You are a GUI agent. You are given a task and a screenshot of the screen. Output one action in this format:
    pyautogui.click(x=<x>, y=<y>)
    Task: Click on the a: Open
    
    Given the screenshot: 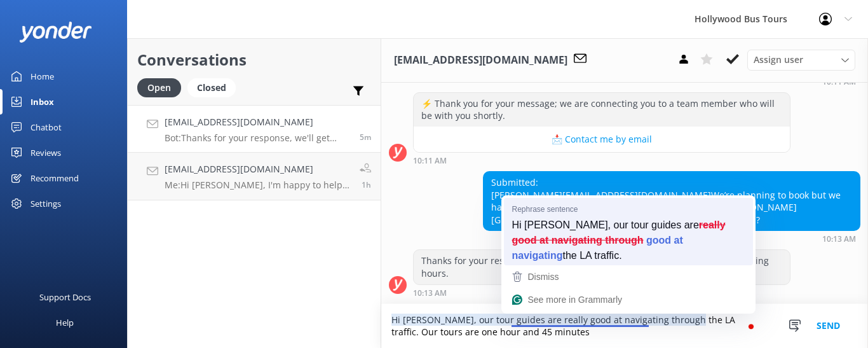 What is the action you would take?
    pyautogui.click(x=162, y=87)
    